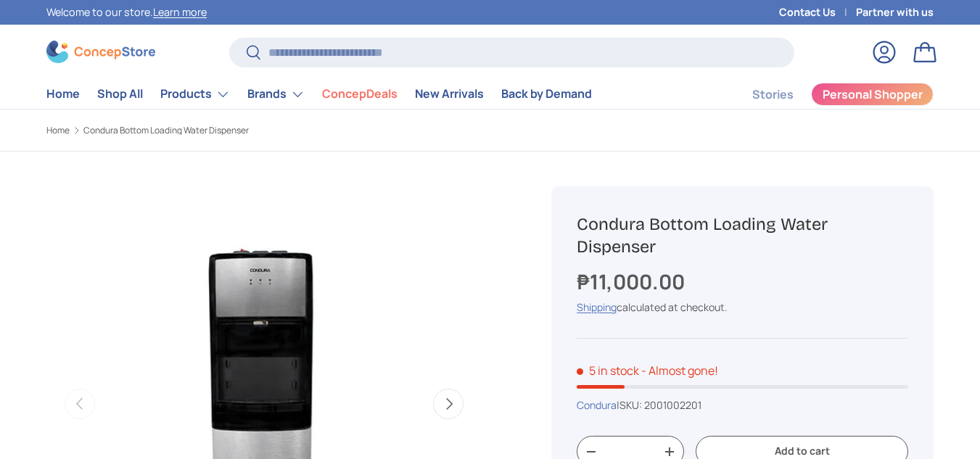 The image size is (980, 459). What do you see at coordinates (281, 130) in the screenshot?
I see `nav: Breadcrumbs` at bounding box center [281, 130].